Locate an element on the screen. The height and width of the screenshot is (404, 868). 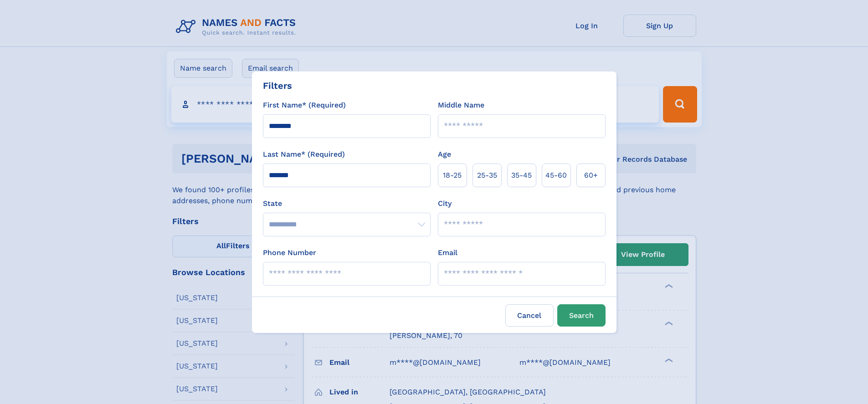
label: State is located at coordinates (347, 203).